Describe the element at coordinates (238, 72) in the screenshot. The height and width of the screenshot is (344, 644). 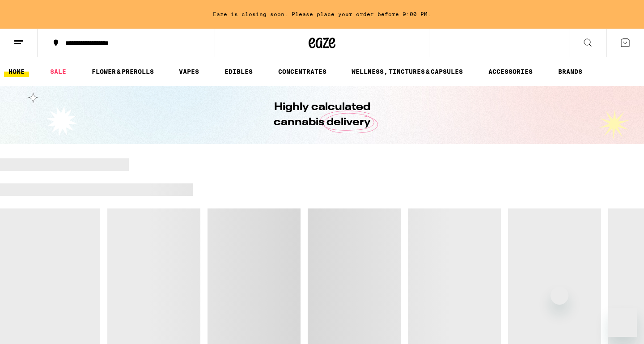
I see `a: EDIBLES` at that location.